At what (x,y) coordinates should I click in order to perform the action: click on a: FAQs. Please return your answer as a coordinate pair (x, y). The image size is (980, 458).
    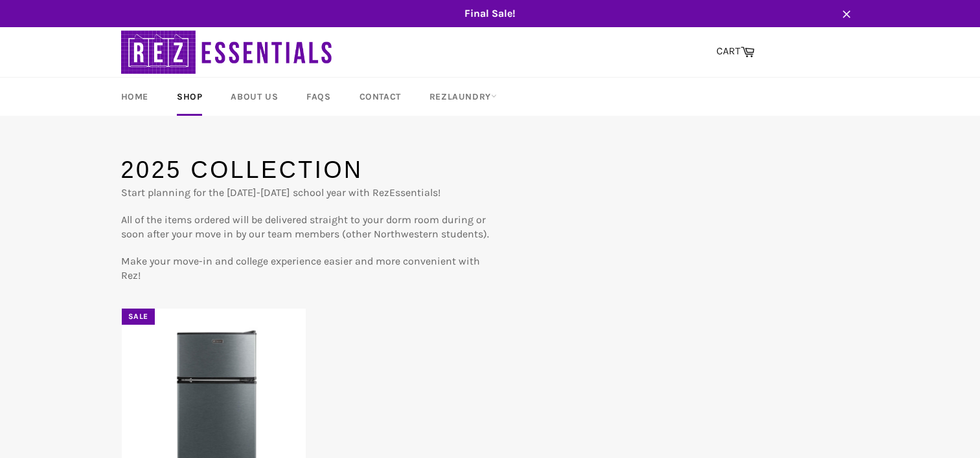
    Looking at the image, I should click on (318, 96).